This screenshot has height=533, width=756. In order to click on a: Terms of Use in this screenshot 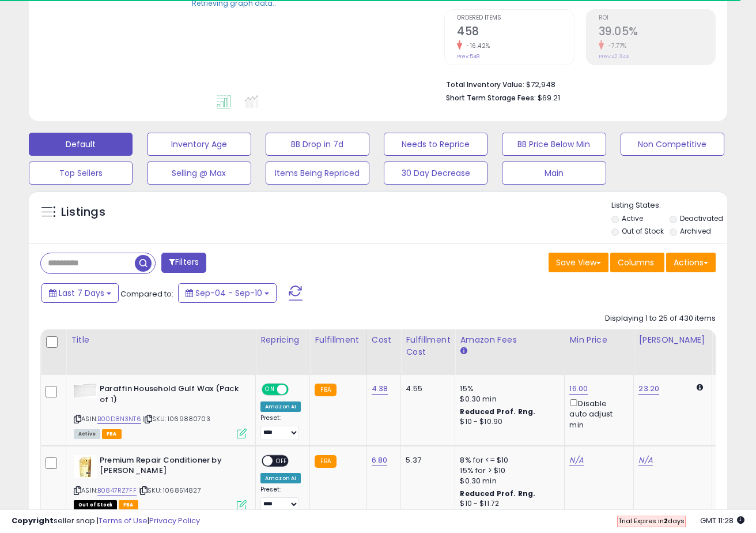, I will do `click(123, 520)`.